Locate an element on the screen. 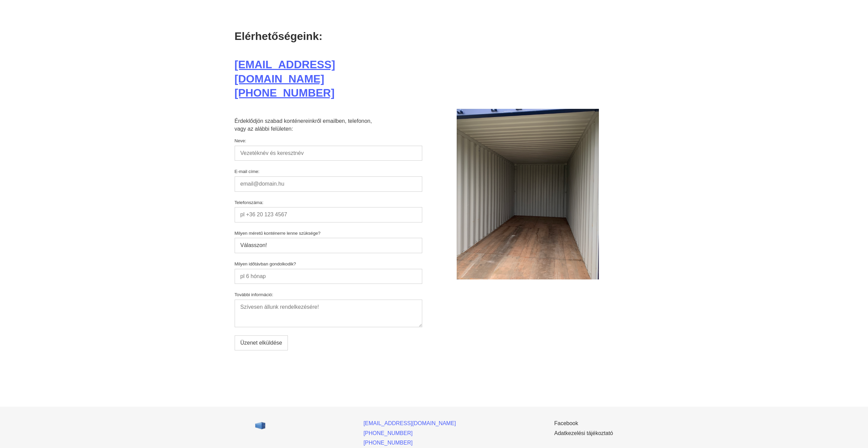 Image resolution: width=868 pixels, height=448 pixels. input: pl 6 hónap is located at coordinates (329, 277).